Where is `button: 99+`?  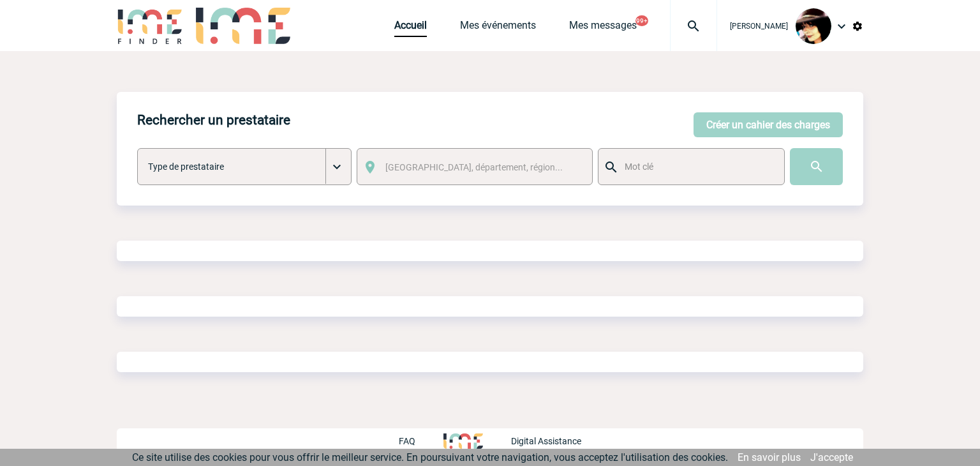 button: 99+ is located at coordinates (642, 20).